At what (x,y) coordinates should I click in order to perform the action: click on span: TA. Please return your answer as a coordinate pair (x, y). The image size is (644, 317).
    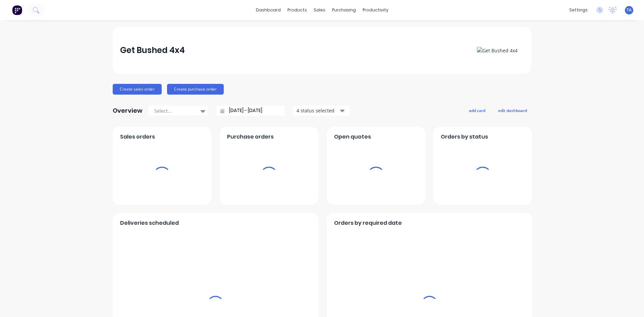
    Looking at the image, I should click on (629, 10).